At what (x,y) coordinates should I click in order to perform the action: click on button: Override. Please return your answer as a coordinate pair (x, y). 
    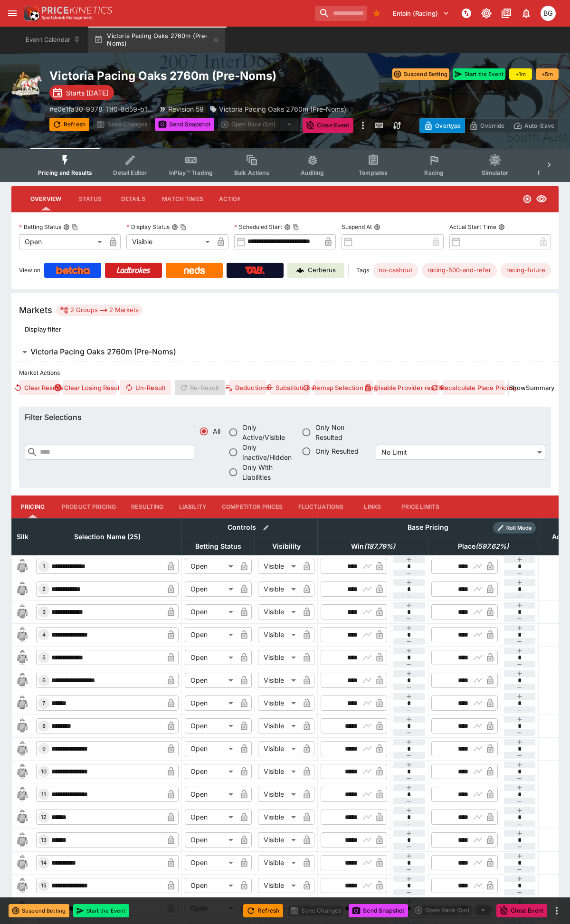
    Looking at the image, I should click on (487, 125).